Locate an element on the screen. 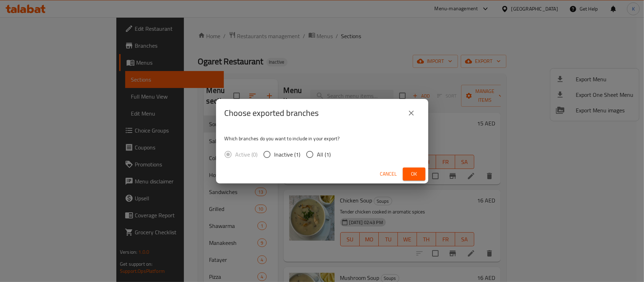 Image resolution: width=644 pixels, height=282 pixels. span: Inactive (1) is located at coordinates (287, 154).